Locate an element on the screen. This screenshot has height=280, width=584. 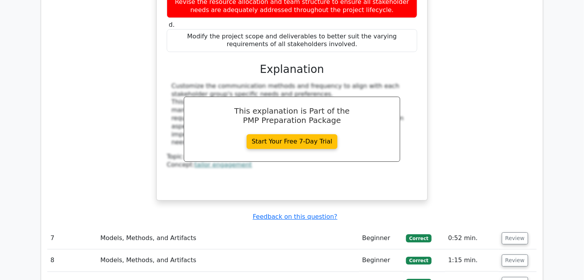
td: 7 is located at coordinates (72, 238).